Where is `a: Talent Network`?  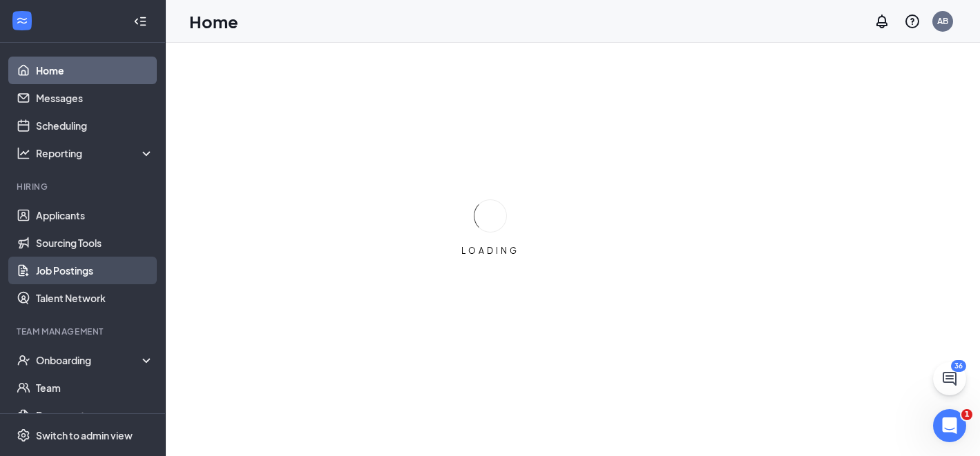
a: Talent Network is located at coordinates (94, 298).